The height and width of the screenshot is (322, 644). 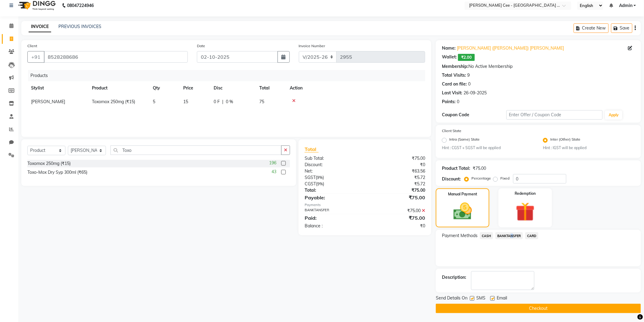 What do you see at coordinates (196, 150) in the screenshot?
I see `input: Search or Scan` at bounding box center [196, 150].